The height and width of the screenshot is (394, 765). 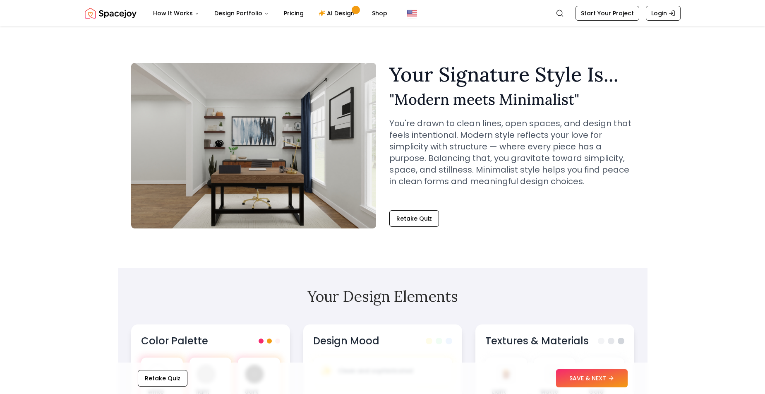 I want to click on h3: Textures & Materials, so click(x=537, y=341).